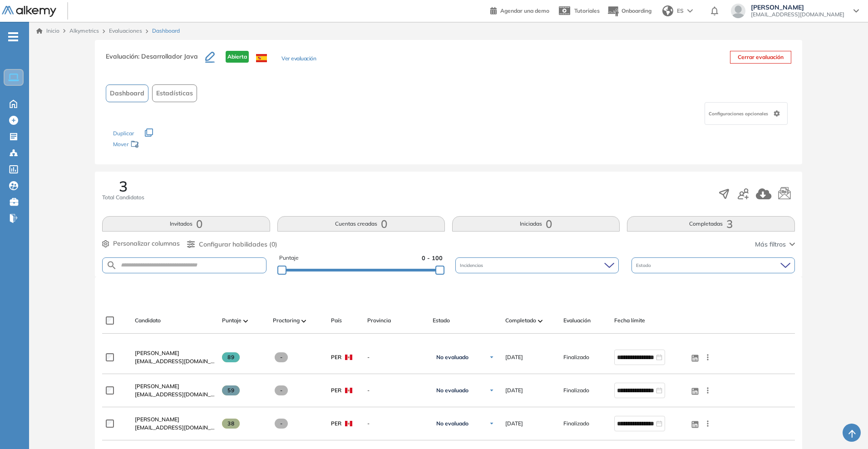 The image size is (868, 449). I want to click on button: Dashboard, so click(127, 93).